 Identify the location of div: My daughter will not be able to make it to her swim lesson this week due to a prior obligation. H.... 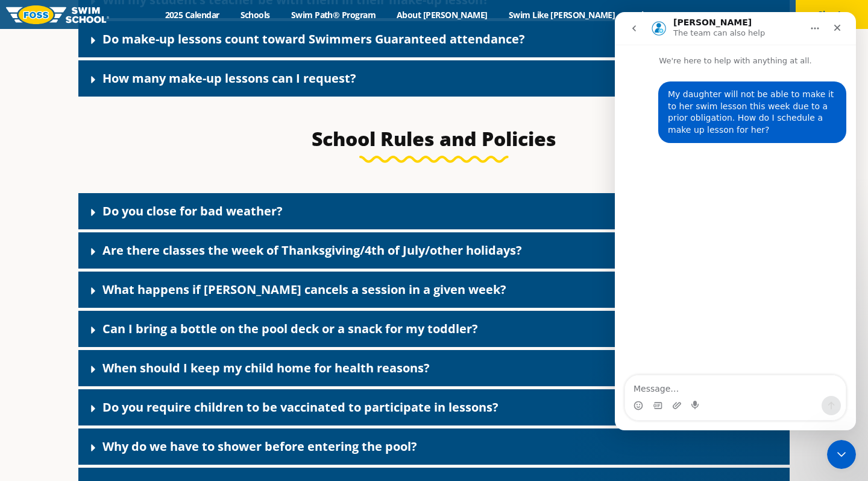
(137, 100).